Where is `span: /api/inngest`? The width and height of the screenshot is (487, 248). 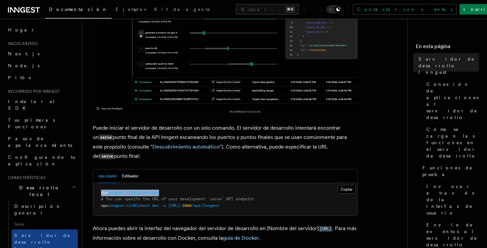
span: /api/inngest is located at coordinates (206, 206).